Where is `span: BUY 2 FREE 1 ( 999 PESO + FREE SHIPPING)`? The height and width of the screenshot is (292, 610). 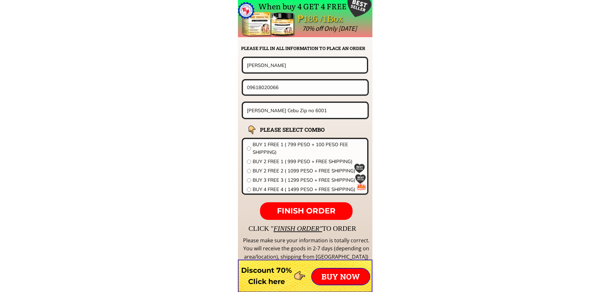 span: BUY 2 FREE 1 ( 999 PESO + FREE SHIPPING) is located at coordinates (308, 161).